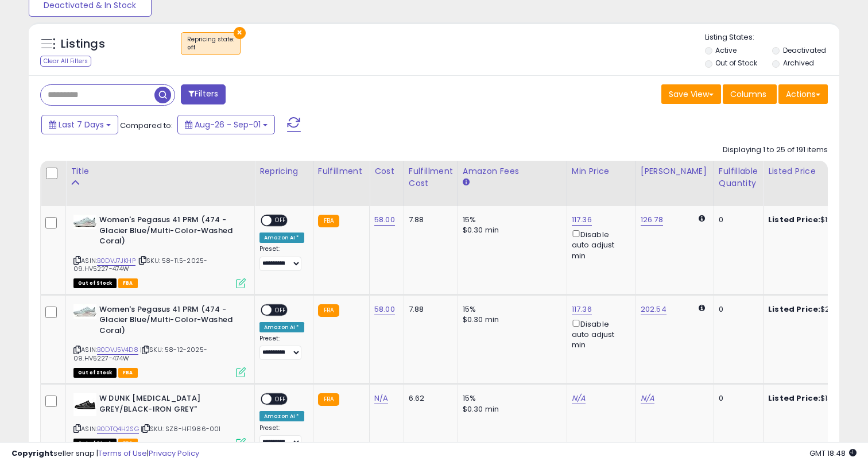 This screenshot has width=868, height=465. I want to click on span: Aug-26 - Sep-01, so click(227, 125).